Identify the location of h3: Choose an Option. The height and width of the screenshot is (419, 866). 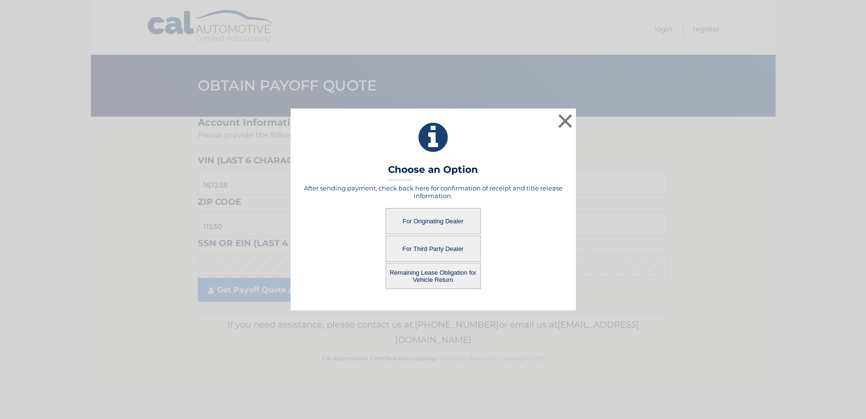
(433, 172).